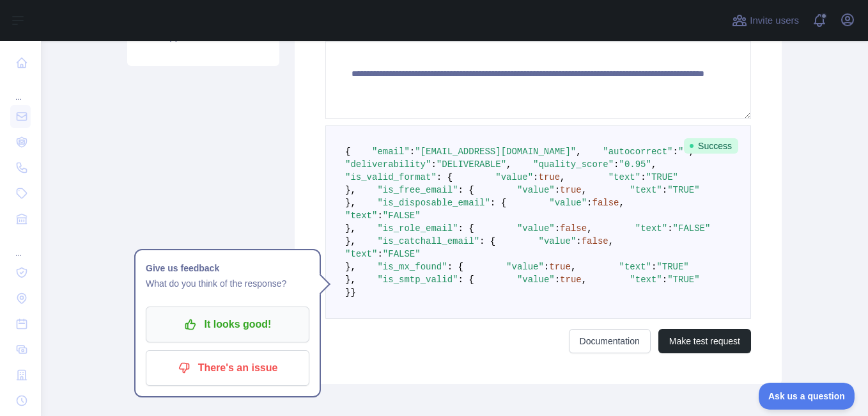 The width and height of the screenshot is (868, 416). Describe the element at coordinates (227, 324) in the screenshot. I see `p: It looks good!` at that location.